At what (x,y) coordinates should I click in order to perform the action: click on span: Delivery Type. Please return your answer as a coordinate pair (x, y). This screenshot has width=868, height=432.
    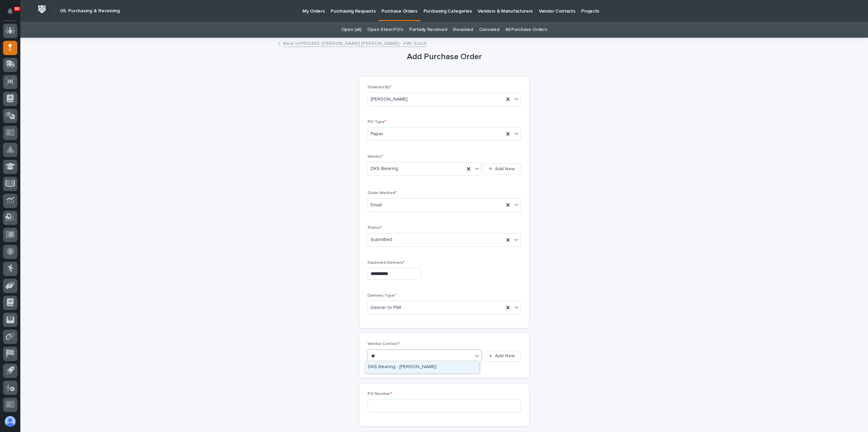
    Looking at the image, I should click on (382, 296).